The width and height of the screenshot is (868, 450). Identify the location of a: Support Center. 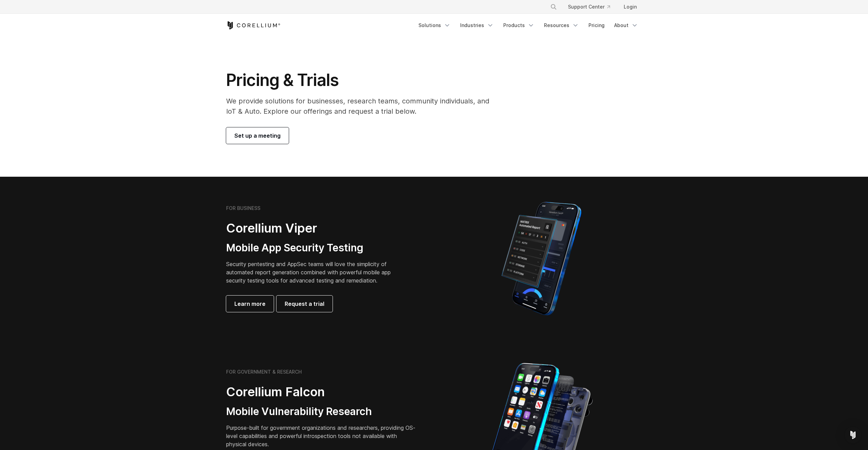
(589, 7).